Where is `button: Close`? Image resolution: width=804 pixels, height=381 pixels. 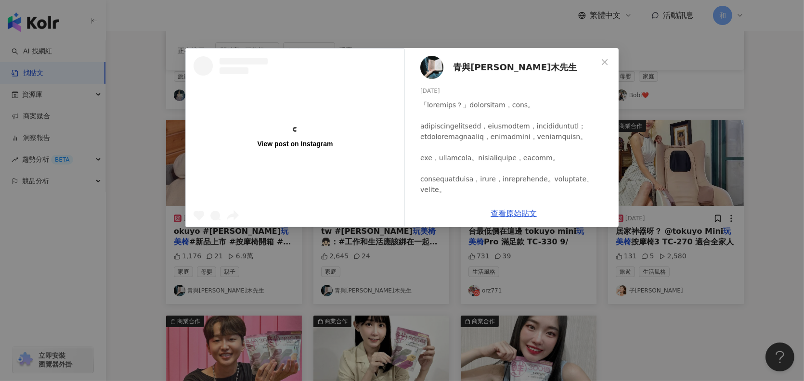 button: Close is located at coordinates (605, 62).